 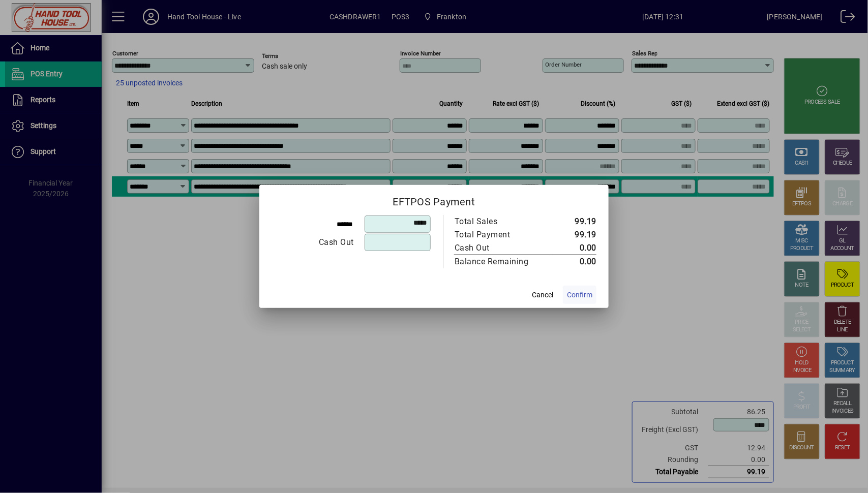 I want to click on td: Total Sales, so click(x=501, y=222).